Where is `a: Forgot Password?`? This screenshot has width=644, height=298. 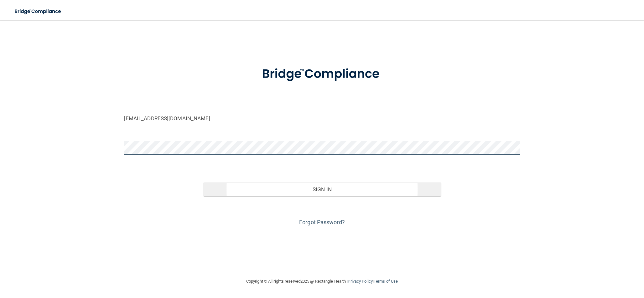
a: Forgot Password? is located at coordinates (322, 221).